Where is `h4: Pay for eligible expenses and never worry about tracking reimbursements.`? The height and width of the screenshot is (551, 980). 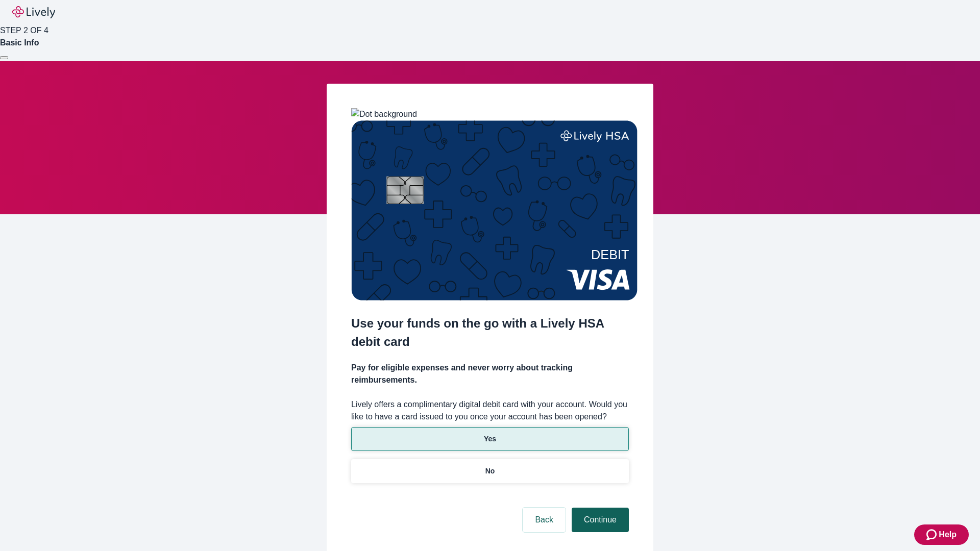 h4: Pay for eligible expenses and never worry about tracking reimbursements. is located at coordinates (490, 374).